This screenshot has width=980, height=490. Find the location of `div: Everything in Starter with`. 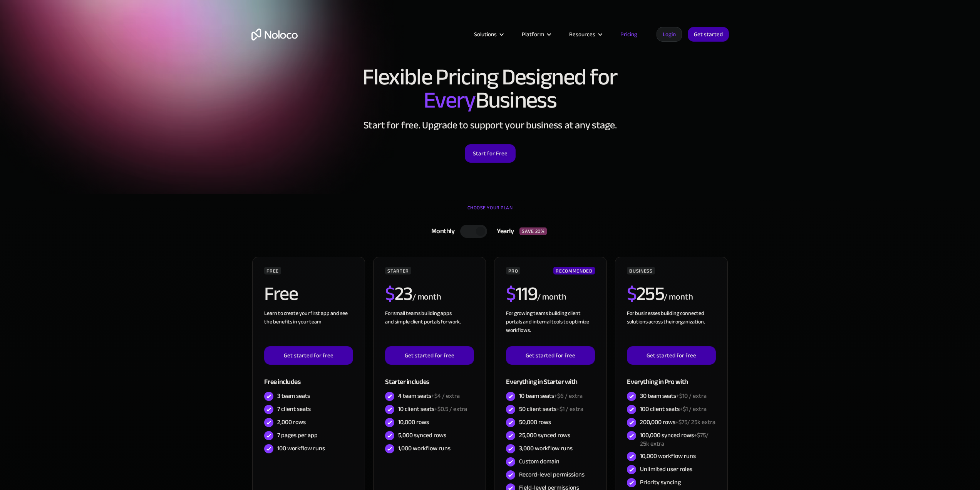

div: Everything in Starter with is located at coordinates (550, 377).